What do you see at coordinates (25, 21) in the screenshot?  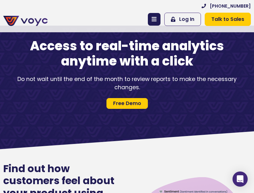 I see `img: voyc-full-logo` at bounding box center [25, 21].